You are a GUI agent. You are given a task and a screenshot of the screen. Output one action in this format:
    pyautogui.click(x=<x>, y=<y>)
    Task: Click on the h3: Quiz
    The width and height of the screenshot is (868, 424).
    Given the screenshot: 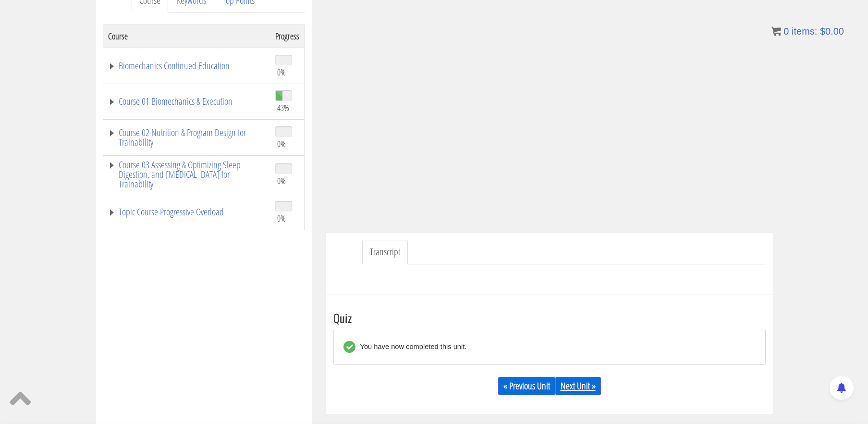 What is the action you would take?
    pyautogui.click(x=549, y=318)
    